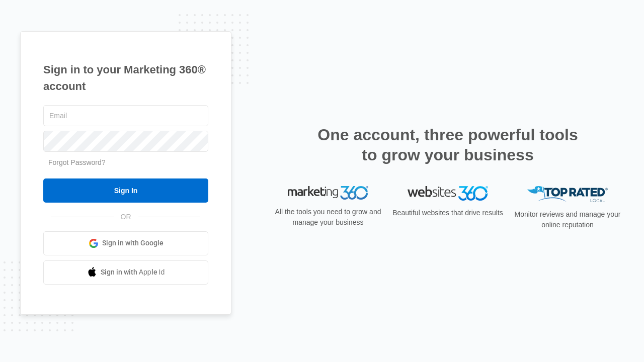  I want to click on a: Forgot Password?, so click(77, 162).